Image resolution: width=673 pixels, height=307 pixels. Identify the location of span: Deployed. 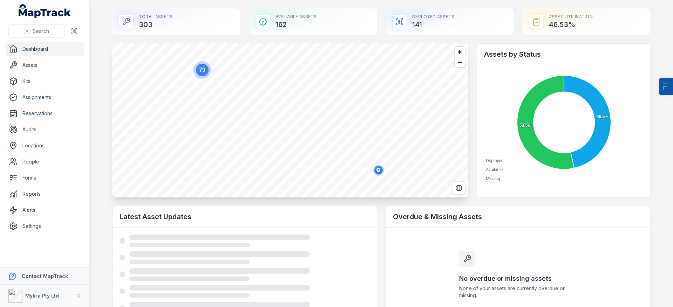
(494, 161).